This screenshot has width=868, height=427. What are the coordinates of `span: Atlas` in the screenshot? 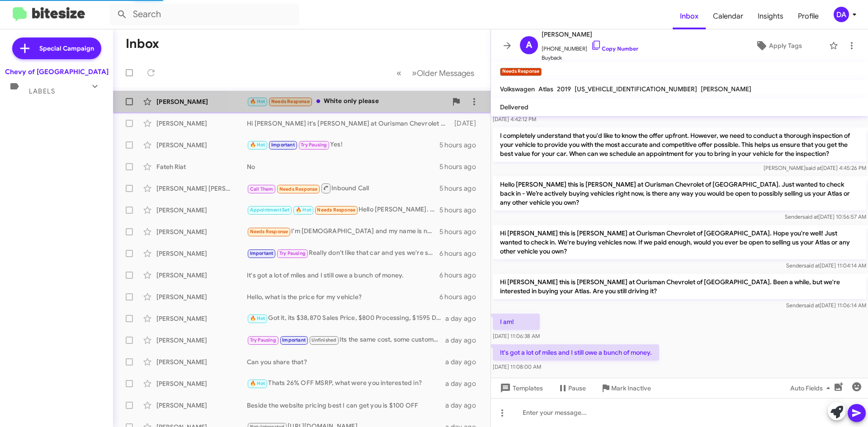 It's located at (546, 89).